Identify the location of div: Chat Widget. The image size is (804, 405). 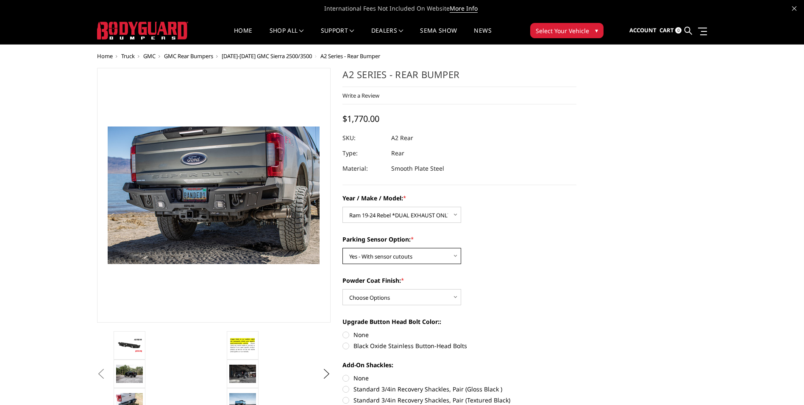
(783, 384).